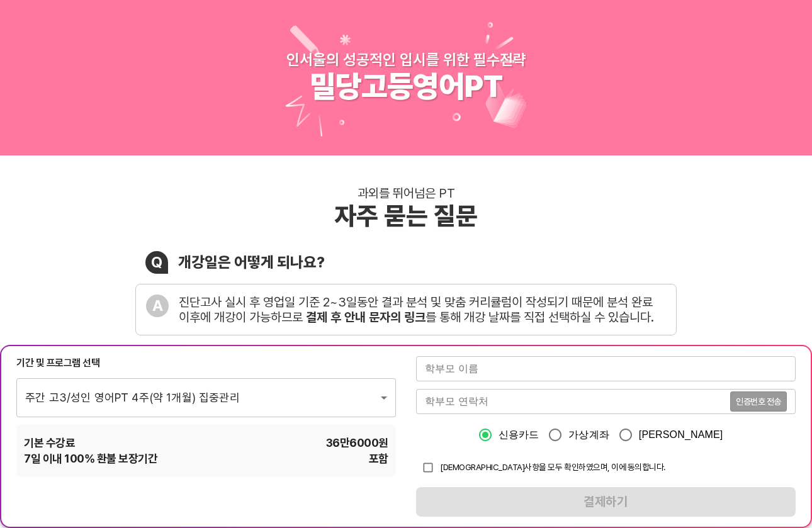 This screenshot has height=528, width=812. Describe the element at coordinates (378, 458) in the screenshot. I see `span: 포함` at that location.